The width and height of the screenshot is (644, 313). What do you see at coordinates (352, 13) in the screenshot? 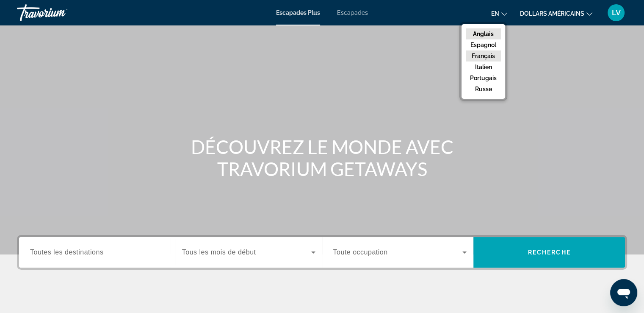
I see `a: Escapades` at bounding box center [352, 13].